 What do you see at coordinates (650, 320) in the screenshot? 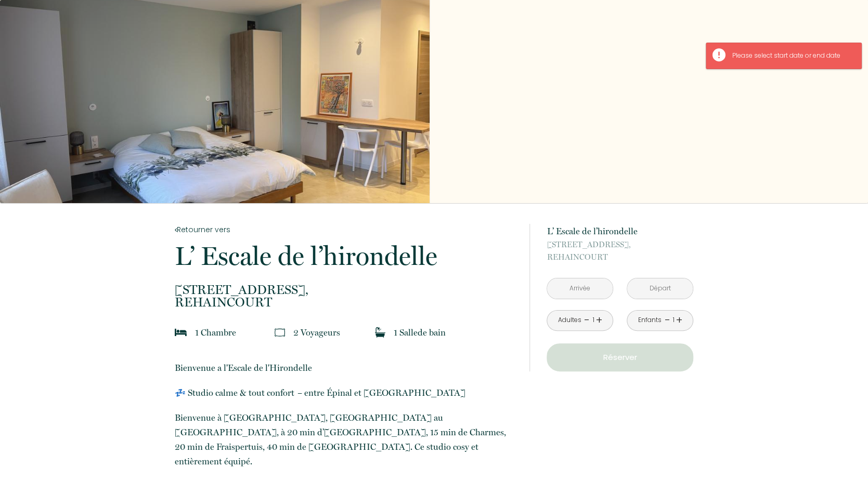
I see `div: Enfants` at bounding box center [650, 320].